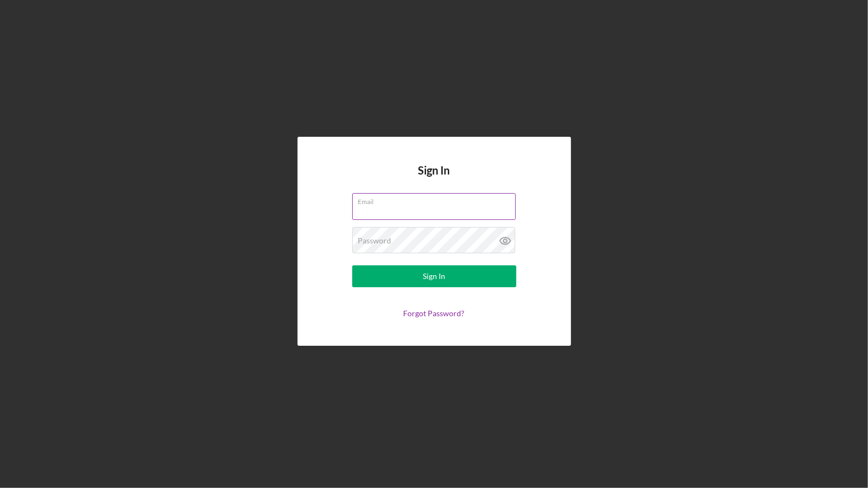 Image resolution: width=868 pixels, height=488 pixels. Describe the element at coordinates (434, 276) in the screenshot. I see `button: Sign In` at that location.